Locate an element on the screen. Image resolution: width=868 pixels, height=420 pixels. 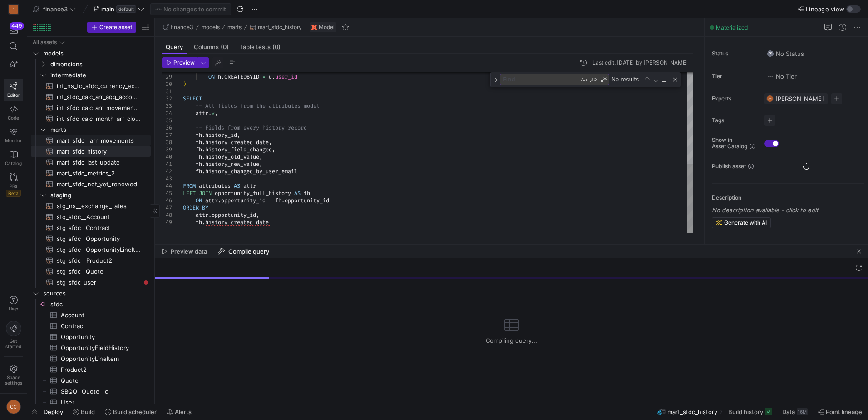
div: 41 is located at coordinates (167, 164).